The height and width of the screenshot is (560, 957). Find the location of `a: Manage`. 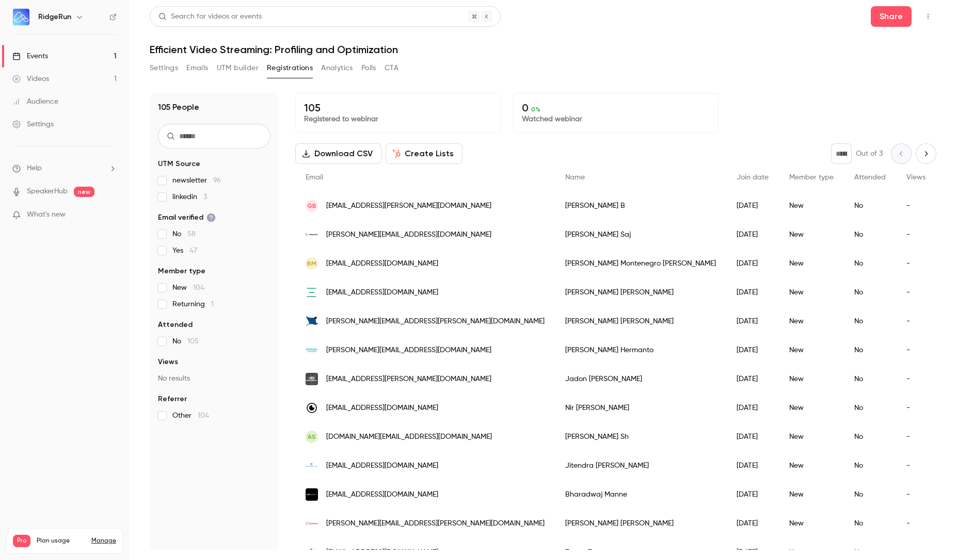

a: Manage is located at coordinates (103, 541).